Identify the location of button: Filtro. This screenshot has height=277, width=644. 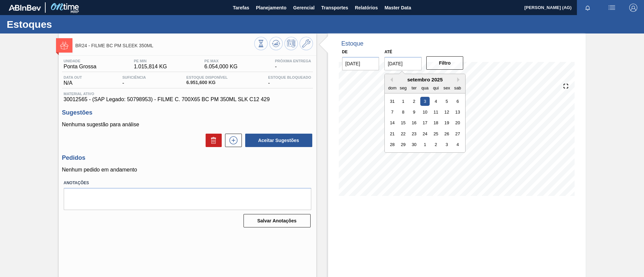
(445, 63).